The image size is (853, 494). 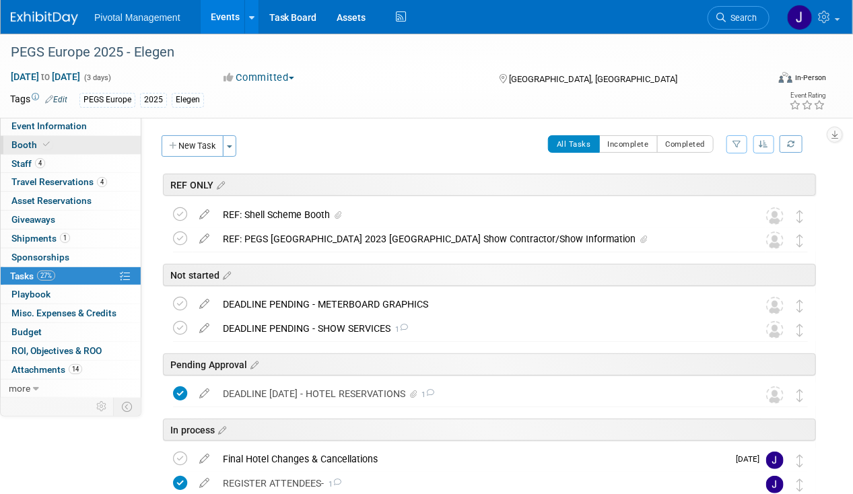 I want to click on div: Elegen, so click(x=188, y=100).